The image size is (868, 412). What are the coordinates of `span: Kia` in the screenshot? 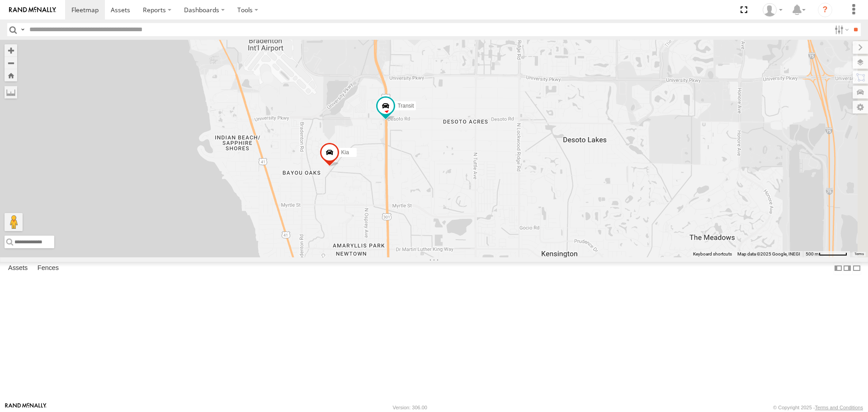 It's located at (345, 153).